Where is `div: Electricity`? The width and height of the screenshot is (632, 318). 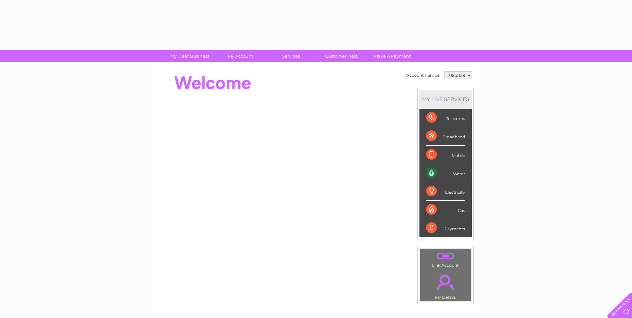 div: Electricity is located at coordinates (446, 191).